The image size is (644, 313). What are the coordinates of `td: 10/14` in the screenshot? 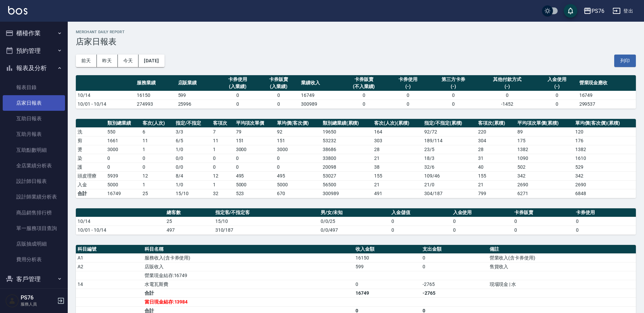 It's located at (120, 221).